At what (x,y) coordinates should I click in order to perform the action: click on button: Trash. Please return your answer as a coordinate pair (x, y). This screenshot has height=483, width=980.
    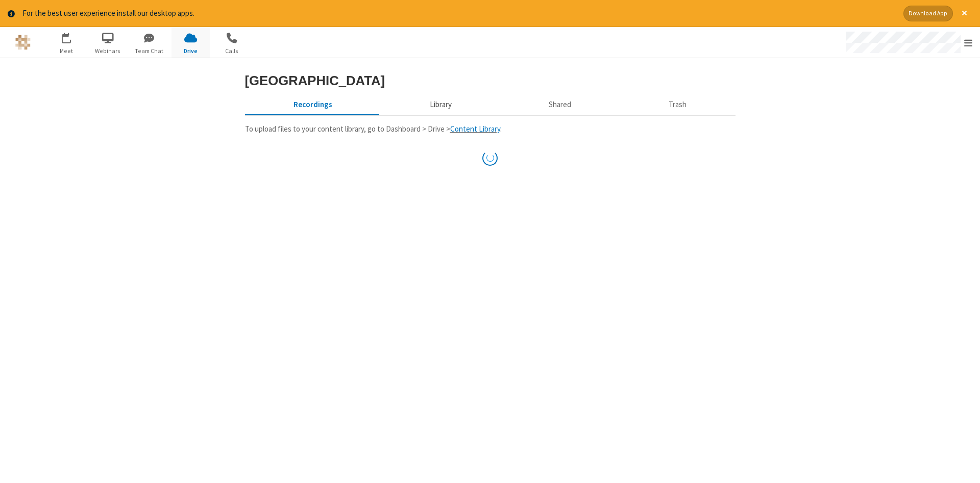
    Looking at the image, I should click on (678, 105).